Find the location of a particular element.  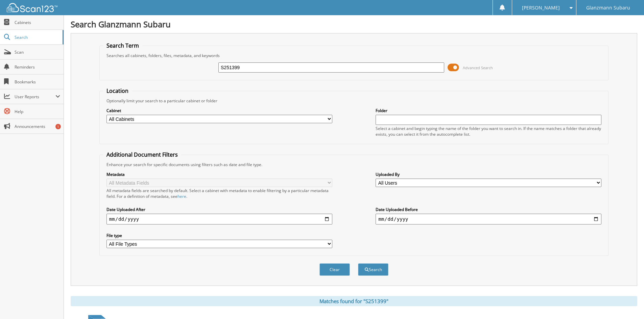

label: Folder is located at coordinates (488, 111).